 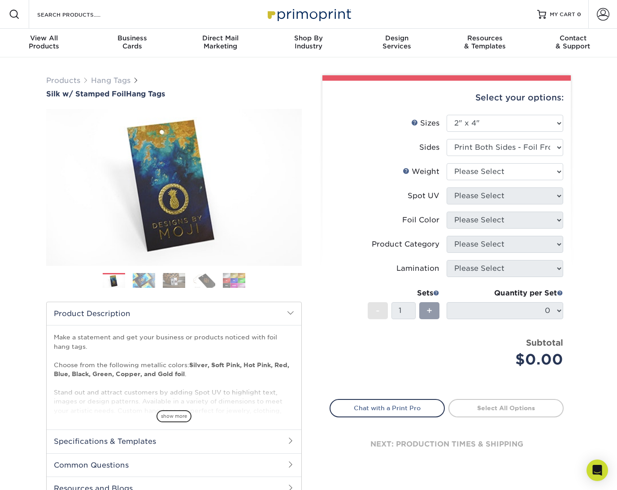 What do you see at coordinates (86, 94) in the screenshot?
I see `span: Silk w/ Stamped Foil` at bounding box center [86, 94].